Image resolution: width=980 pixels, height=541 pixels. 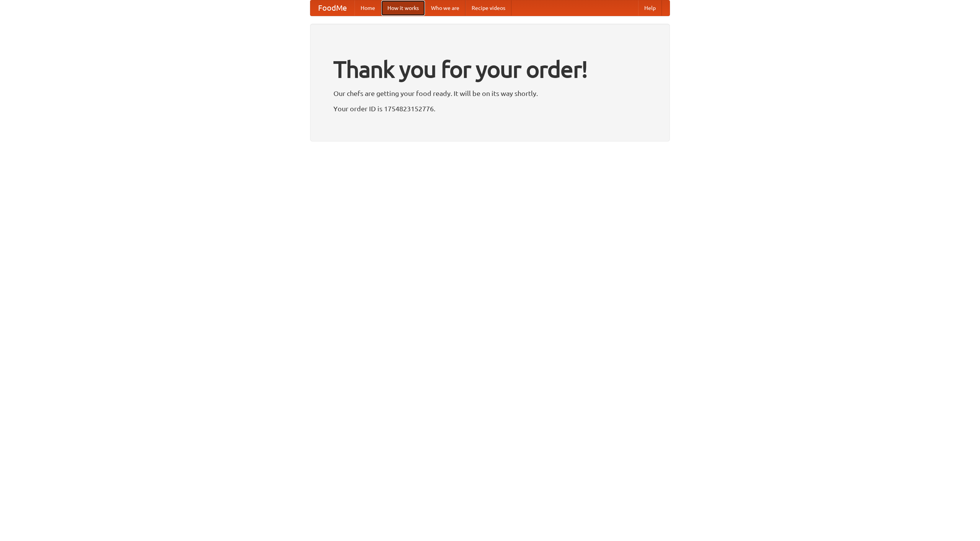 What do you see at coordinates (368, 8) in the screenshot?
I see `a: Home` at bounding box center [368, 8].